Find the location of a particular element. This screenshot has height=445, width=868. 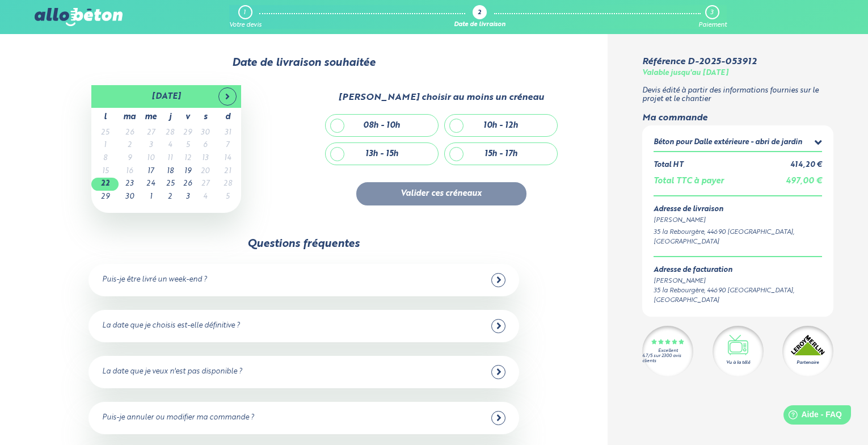

td: 7 is located at coordinates (227, 145).